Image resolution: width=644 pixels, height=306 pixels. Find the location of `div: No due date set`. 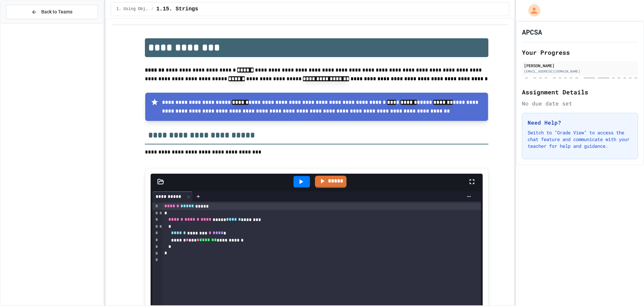

div: No due date set is located at coordinates (580, 103).